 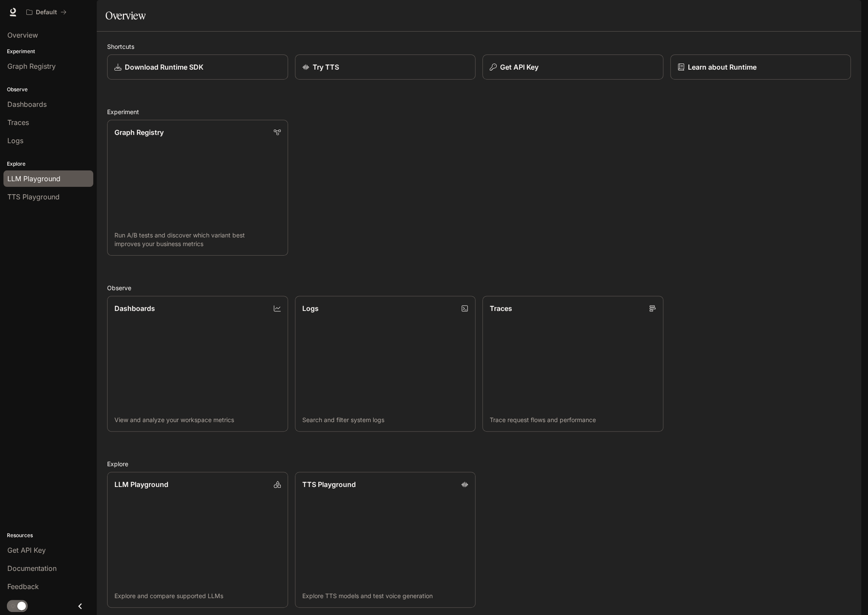 What do you see at coordinates (141, 484) in the screenshot?
I see `p: LLM Playground` at bounding box center [141, 484].